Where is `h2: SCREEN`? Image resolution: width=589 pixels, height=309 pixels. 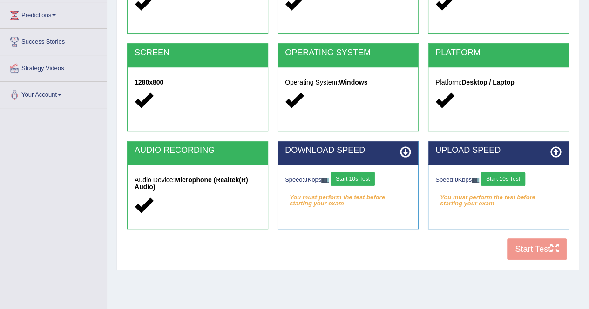 h2: SCREEN is located at coordinates (197, 53).